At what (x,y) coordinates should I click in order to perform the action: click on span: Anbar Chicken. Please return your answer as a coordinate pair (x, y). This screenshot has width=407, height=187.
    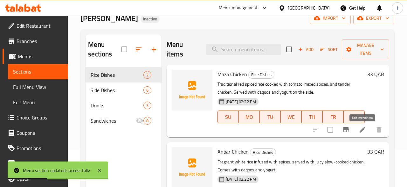
    Looking at the image, I should click on (233, 151).